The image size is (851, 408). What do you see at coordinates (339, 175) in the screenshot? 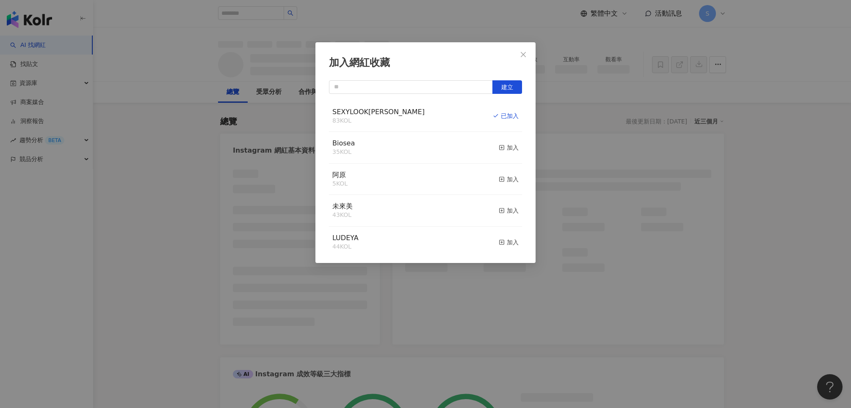
I see `a: 阿原` at bounding box center [339, 175].